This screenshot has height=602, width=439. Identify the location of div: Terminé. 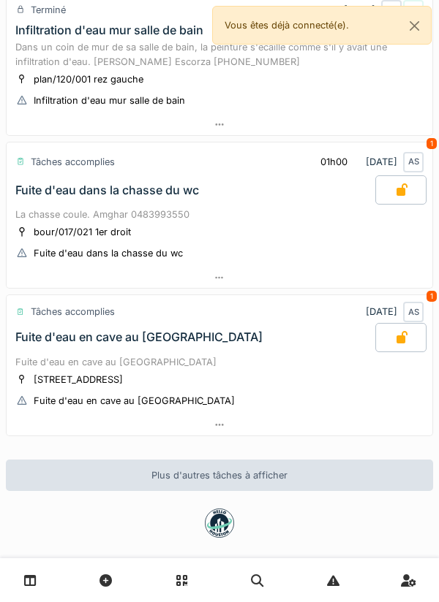
(48, 10).